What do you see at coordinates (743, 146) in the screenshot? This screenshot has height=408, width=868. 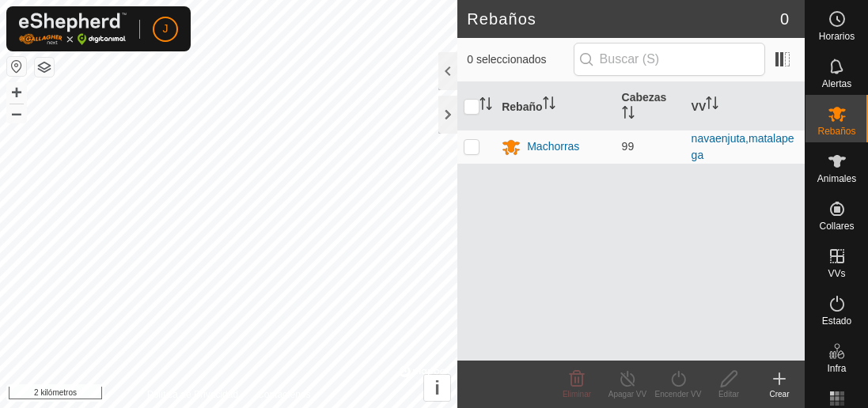 I see `font: navaenjuta,matalapega` at bounding box center [743, 146].